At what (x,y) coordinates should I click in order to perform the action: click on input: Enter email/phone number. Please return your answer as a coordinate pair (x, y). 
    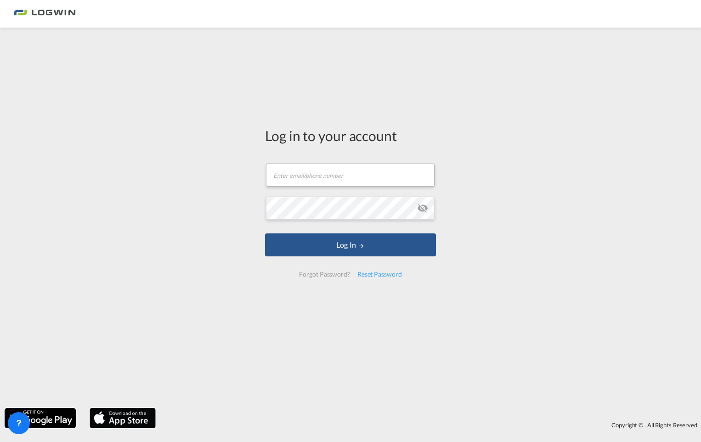
    Looking at the image, I should click on (350, 175).